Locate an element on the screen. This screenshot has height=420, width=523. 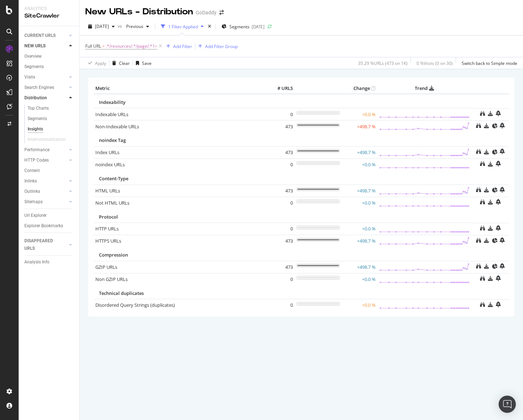
a: Outlinks is located at coordinates (46, 191).